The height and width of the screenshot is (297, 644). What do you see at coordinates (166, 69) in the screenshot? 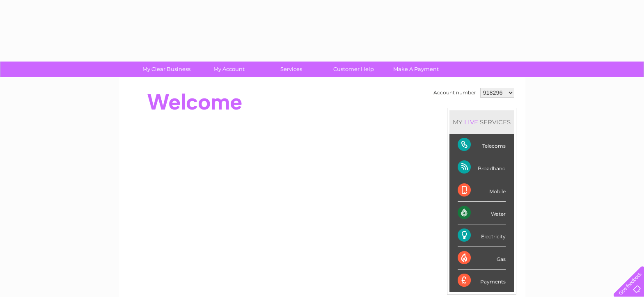
I see `a: My Clear Business` at bounding box center [166, 69].